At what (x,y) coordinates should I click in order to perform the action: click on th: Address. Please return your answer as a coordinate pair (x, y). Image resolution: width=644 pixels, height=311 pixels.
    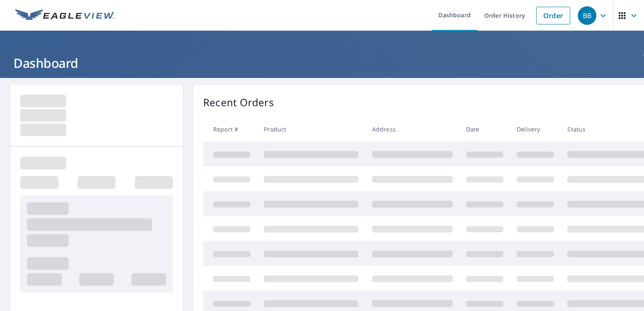
    Looking at the image, I should click on (412, 129).